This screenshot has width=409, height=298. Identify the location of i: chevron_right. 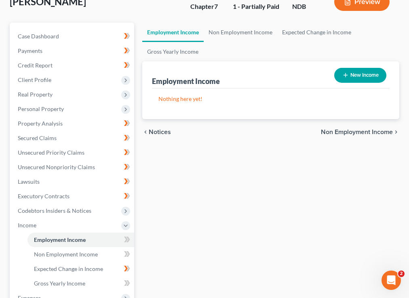
(396, 132).